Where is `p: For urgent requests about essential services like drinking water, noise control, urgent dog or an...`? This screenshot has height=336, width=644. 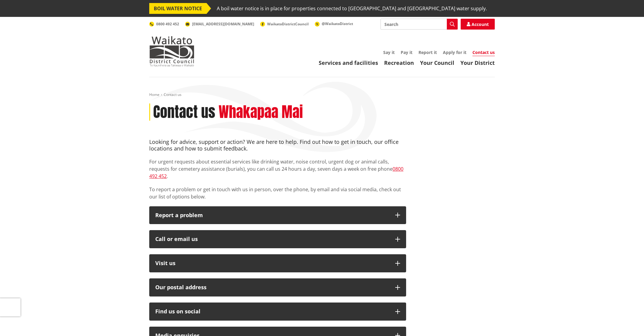
p: For urgent requests about essential services like drinking water, noise control, urgent dog or an... is located at coordinates (278, 169).